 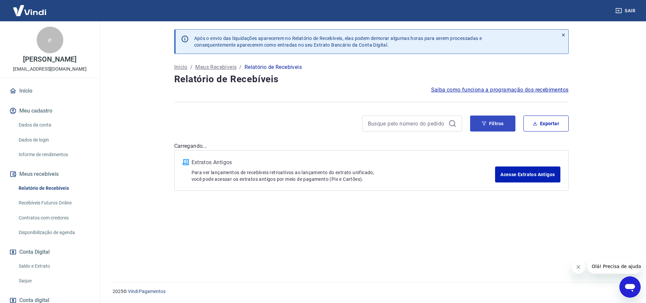 What do you see at coordinates (30, 7) in the screenshot?
I see `span: Olá! Precisa de ajuda?` at bounding box center [30, 7].